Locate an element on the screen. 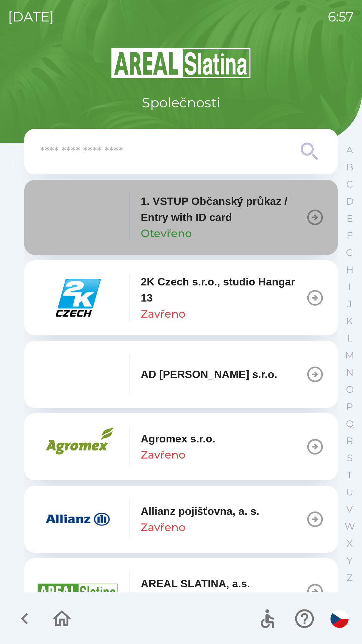 Image resolution: width=362 pixels, height=644 pixels. button: AREAL SLATINA, a.s.Zavřeno is located at coordinates (181, 591).